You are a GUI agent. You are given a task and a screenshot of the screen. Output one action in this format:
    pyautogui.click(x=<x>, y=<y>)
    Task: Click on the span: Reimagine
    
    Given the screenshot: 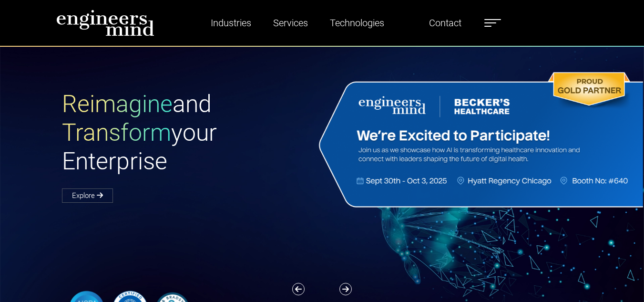 What is the action you would take?
    pyautogui.click(x=117, y=104)
    